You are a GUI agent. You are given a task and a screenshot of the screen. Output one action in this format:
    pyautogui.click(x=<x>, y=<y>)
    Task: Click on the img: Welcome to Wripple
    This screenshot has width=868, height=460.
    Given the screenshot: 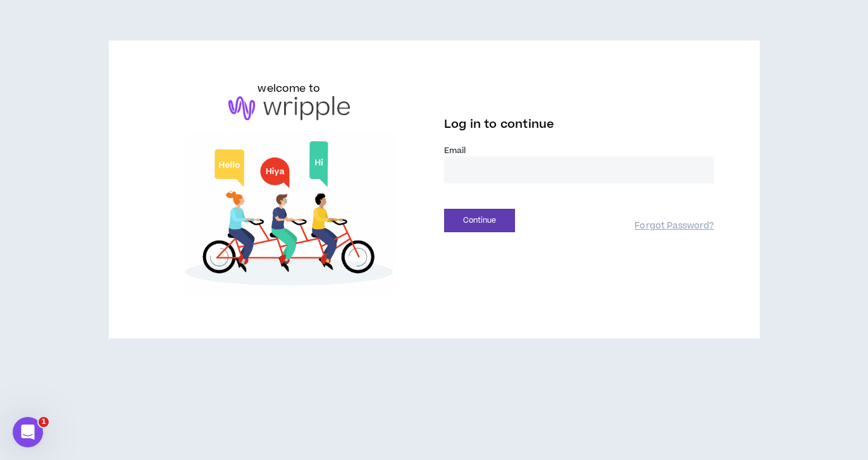 What is the action you would take?
    pyautogui.click(x=289, y=216)
    